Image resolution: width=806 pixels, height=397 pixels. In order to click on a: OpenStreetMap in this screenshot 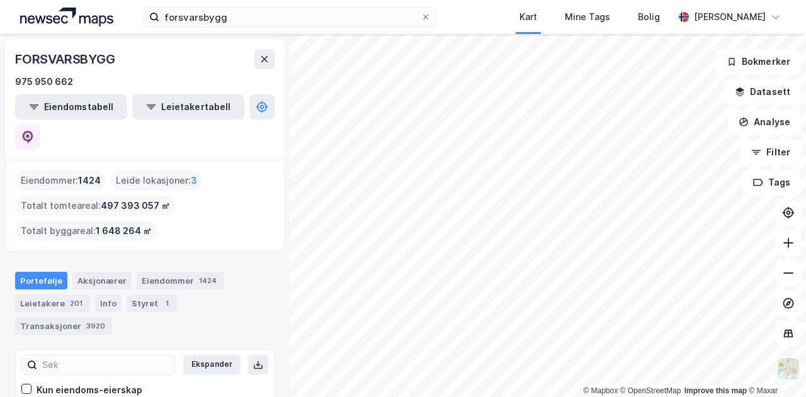, I will do `click(651, 391)`.